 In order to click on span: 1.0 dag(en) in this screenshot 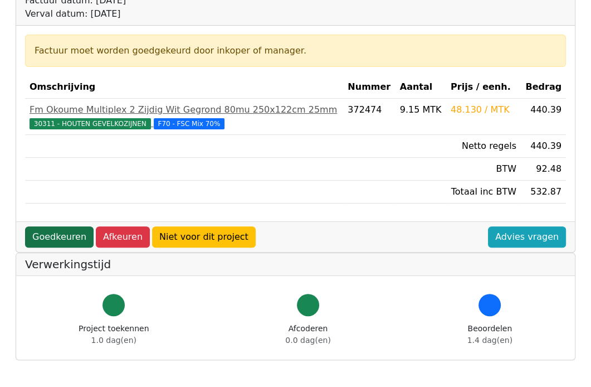, I will do `click(114, 340)`.